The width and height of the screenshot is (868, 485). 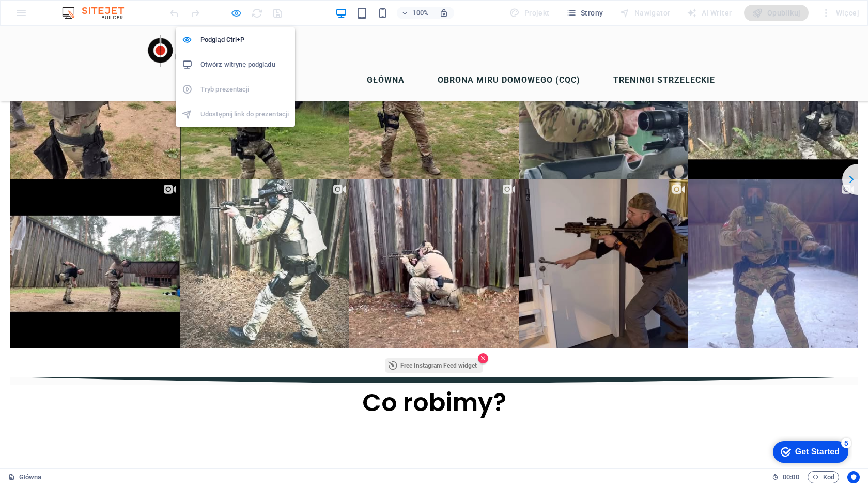 What do you see at coordinates (244, 40) in the screenshot?
I see `h6: Podgląd Ctrl+P` at bounding box center [244, 40].